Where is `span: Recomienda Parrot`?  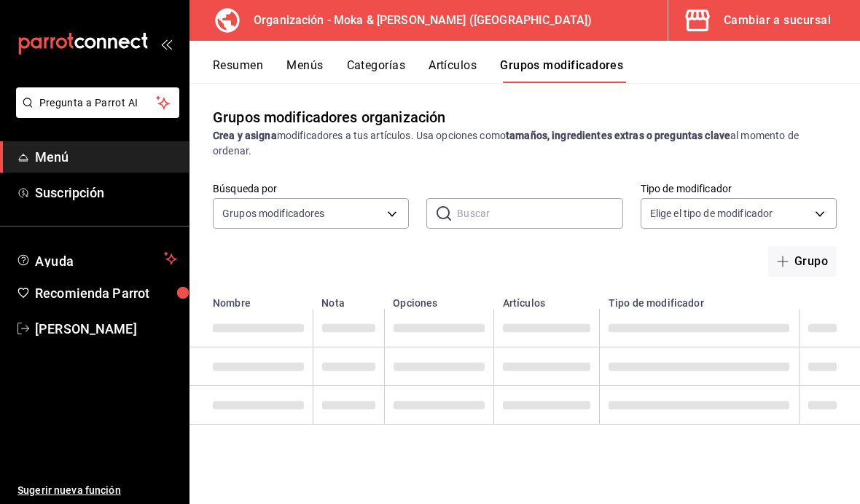 span: Recomienda Parrot is located at coordinates (106, 293).